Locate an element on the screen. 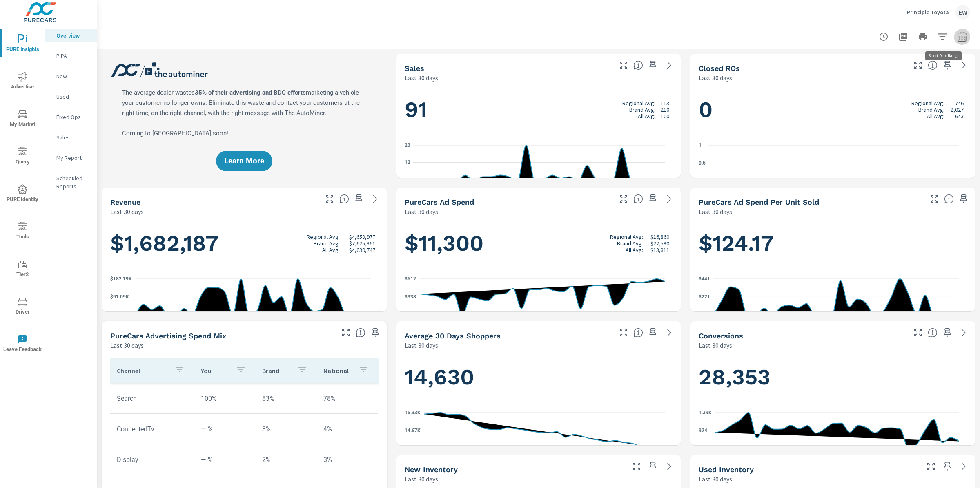 The width and height of the screenshot is (980, 488). span: Tier2 is located at coordinates (22, 269).